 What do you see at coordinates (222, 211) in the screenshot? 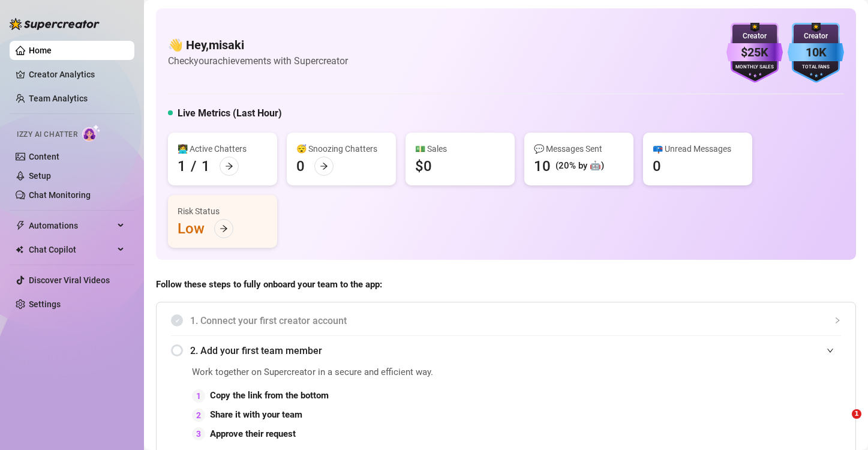
I see `div: Risk Status` at bounding box center [222, 211].